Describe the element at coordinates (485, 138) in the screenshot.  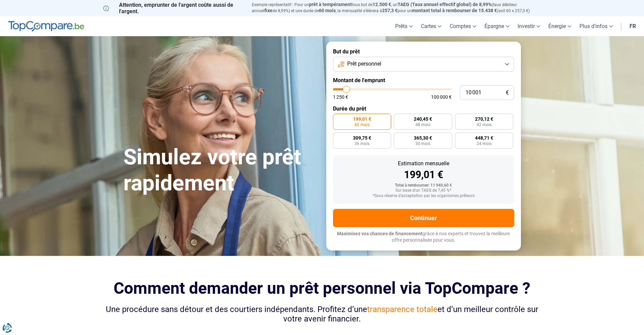
I see `span: 448,71 €` at that location.